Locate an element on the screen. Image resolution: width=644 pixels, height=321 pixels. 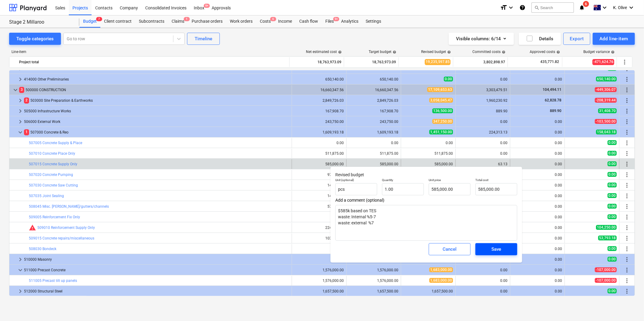
span: 1,683,000.00 is located at coordinates (442, 281).